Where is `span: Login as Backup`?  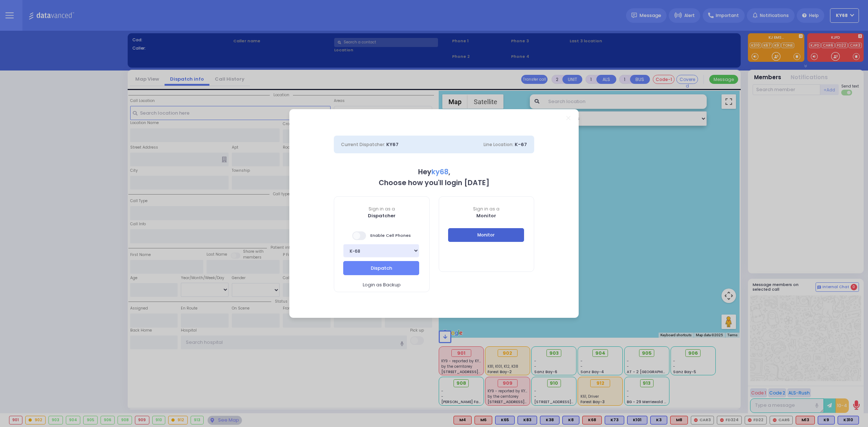 span: Login as Backup is located at coordinates (381, 285).